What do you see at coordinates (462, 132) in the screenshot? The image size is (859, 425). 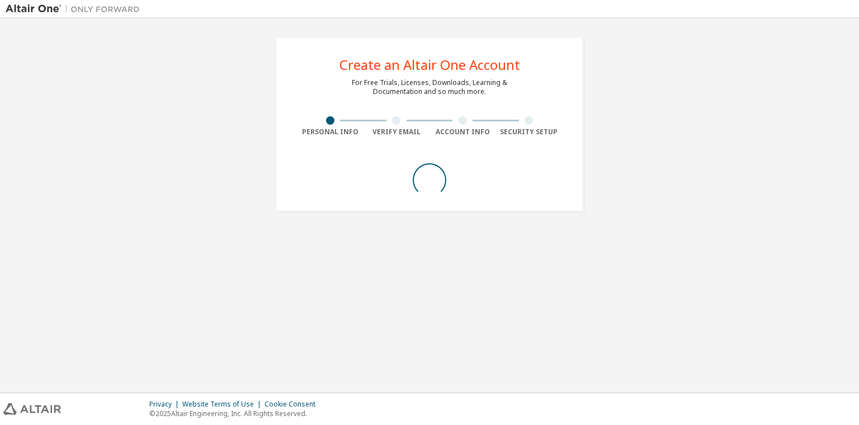 I see `div: Account Info` at bounding box center [462, 132].